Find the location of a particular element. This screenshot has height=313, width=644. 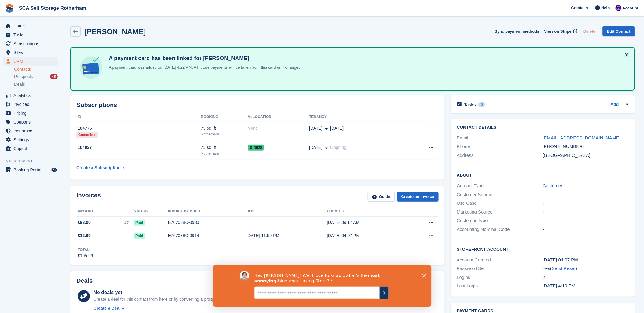

h2: Invoices is located at coordinates (89, 197).